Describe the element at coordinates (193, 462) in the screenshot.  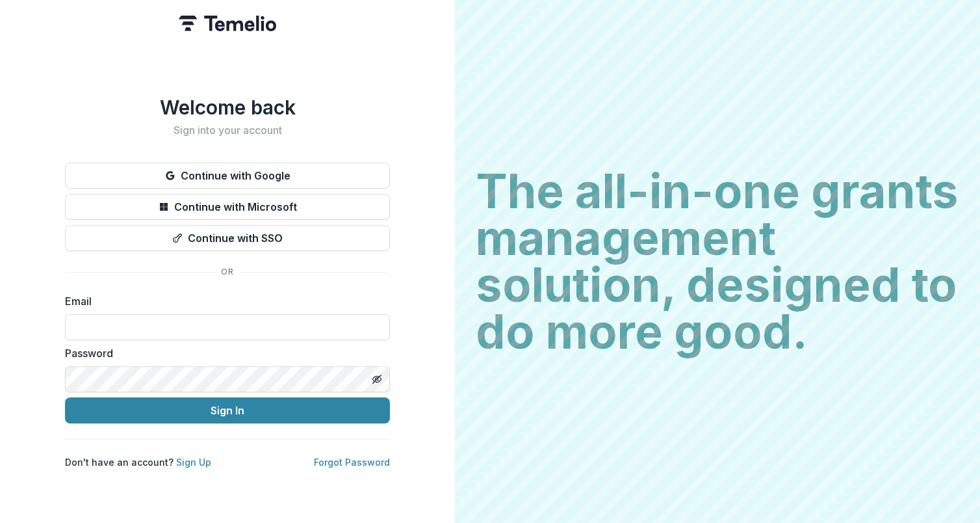
I see `a: Sign Up` at that location.